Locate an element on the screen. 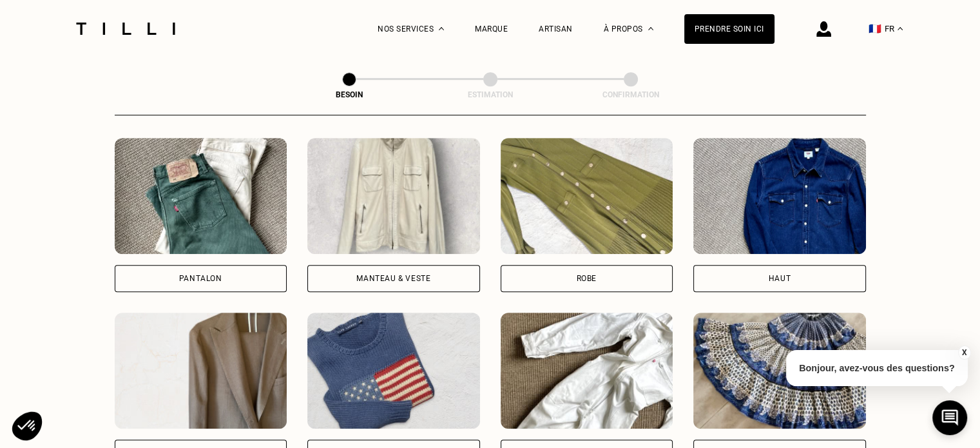 This screenshot has width=980, height=448. p: Bonjour, avez-vous des questions? is located at coordinates (877, 368).